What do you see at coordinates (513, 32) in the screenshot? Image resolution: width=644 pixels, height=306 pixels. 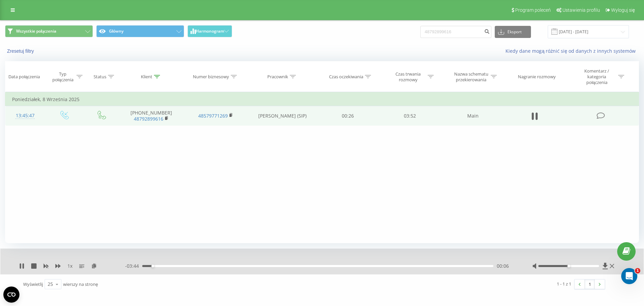 I see `button: Eksport` at bounding box center [513, 32].